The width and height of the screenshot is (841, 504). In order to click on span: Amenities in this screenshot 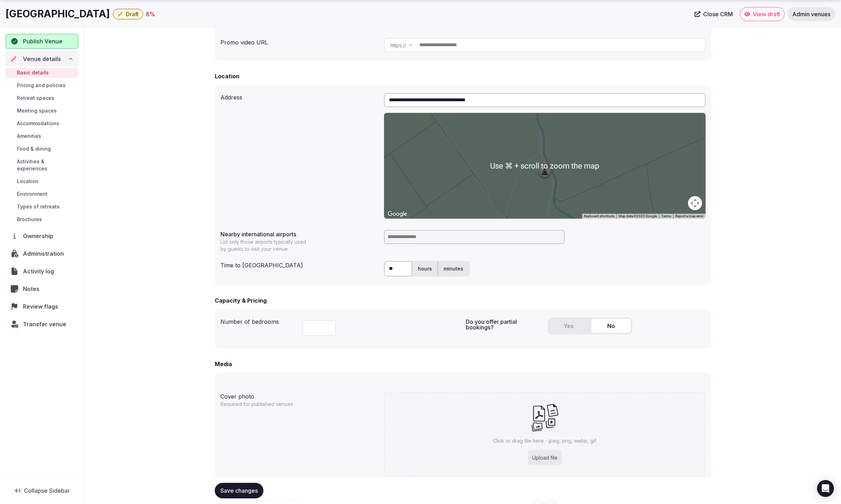, I will do `click(29, 136)`.